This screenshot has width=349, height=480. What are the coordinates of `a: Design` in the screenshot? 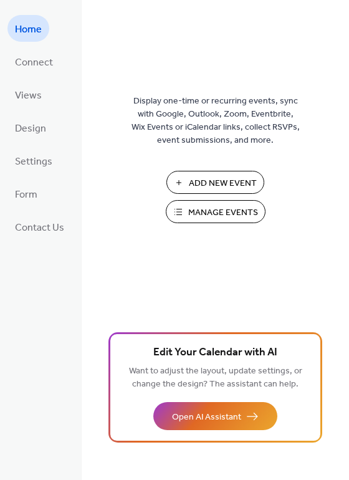 It's located at (31, 127).